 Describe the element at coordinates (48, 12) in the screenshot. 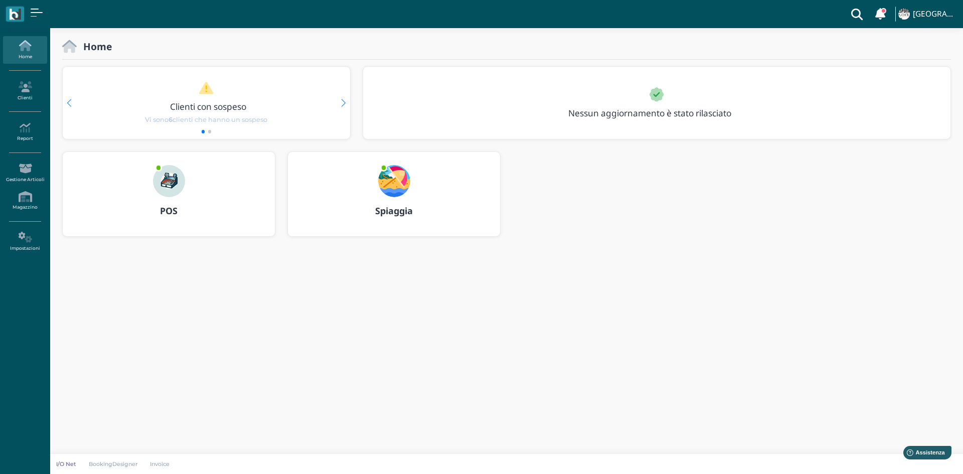

I see `span: Assistenza` at that location.